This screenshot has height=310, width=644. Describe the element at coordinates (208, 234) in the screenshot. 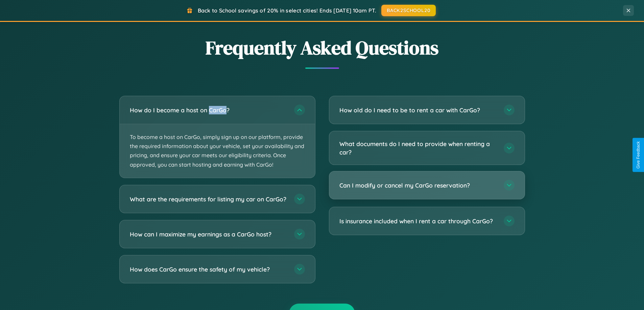

I see `h3: How can I maximize my earnings as a CarGo host?` at that location.